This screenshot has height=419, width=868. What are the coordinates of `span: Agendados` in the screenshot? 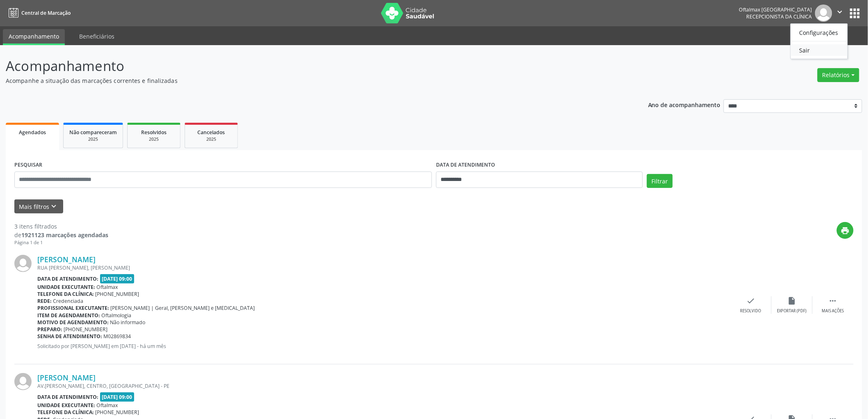 It's located at (33, 132).